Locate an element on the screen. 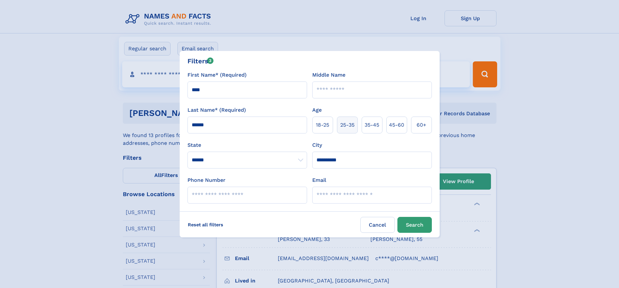 Image resolution: width=619 pixels, height=288 pixels. label: State is located at coordinates (247, 145).